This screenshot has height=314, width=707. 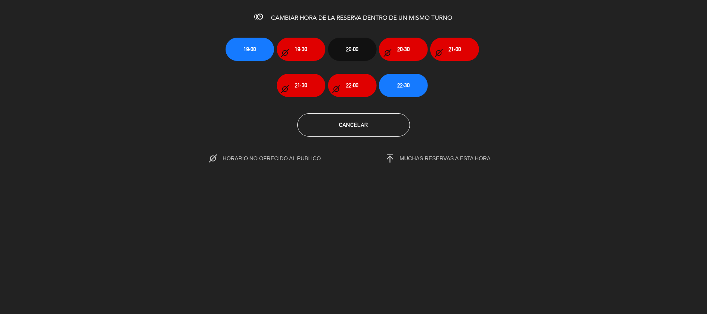 What do you see at coordinates (280, 158) in the screenshot?
I see `span: HORARIO NO OFRECIDO AL PUBLICO` at bounding box center [280, 158].